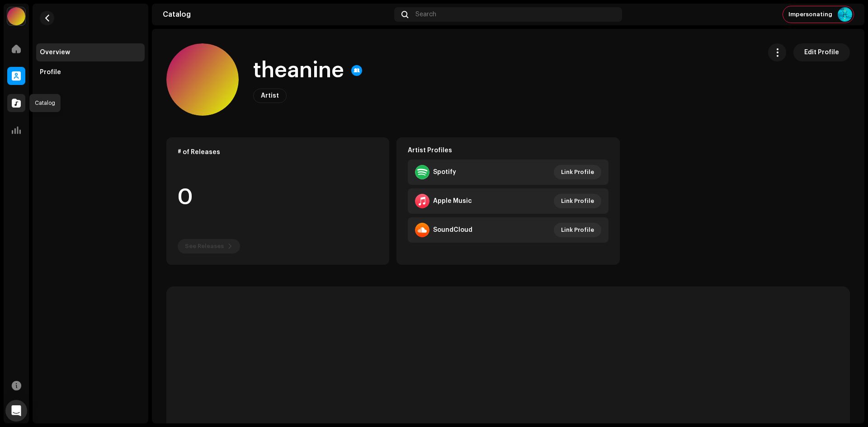 This screenshot has height=427, width=868. Describe the element at coordinates (822, 52) in the screenshot. I see `span: Edit Profile` at that location.